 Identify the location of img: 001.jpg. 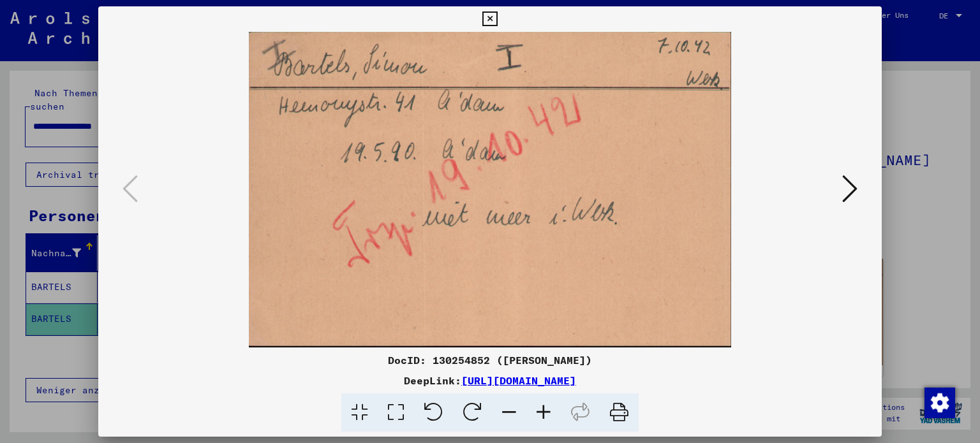
(490, 190).